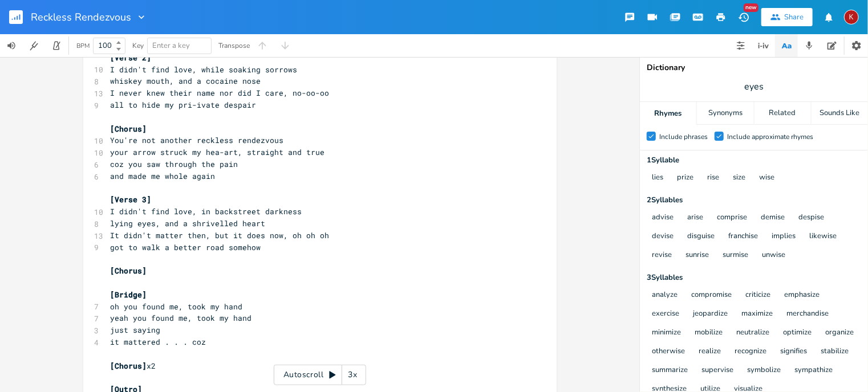  Describe the element at coordinates (133, 365) in the screenshot. I see `span: x2` at that location.